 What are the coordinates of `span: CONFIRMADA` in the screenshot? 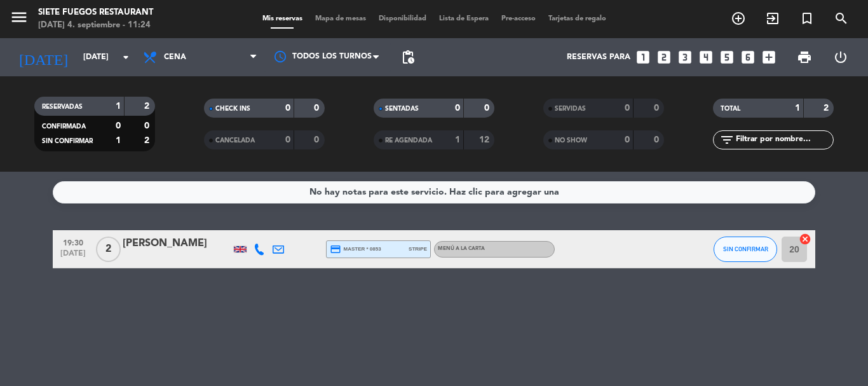 It's located at (63, 127).